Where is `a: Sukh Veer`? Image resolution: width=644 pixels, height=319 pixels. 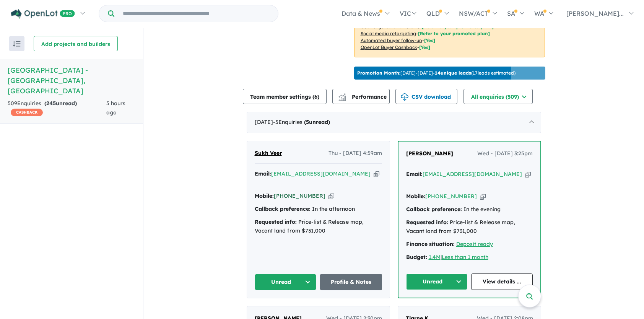 a: Sukh Veer is located at coordinates (268, 153).